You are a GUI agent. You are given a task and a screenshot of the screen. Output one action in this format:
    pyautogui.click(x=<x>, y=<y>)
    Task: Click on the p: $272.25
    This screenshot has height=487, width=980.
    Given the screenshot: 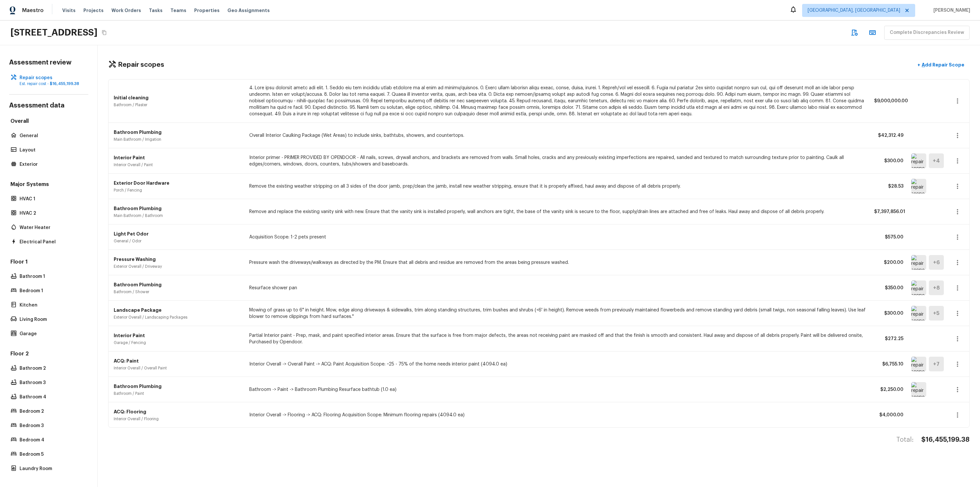 What is the action you would take?
    pyautogui.click(x=889, y=339)
    